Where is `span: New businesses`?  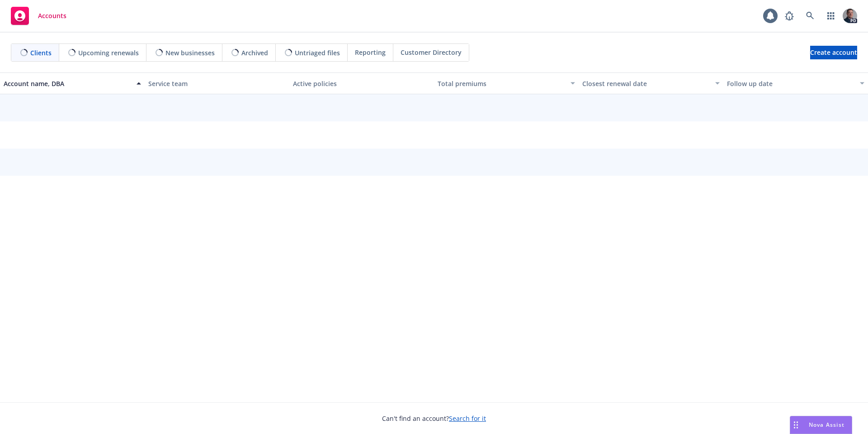
span: New businesses is located at coordinates (190, 53).